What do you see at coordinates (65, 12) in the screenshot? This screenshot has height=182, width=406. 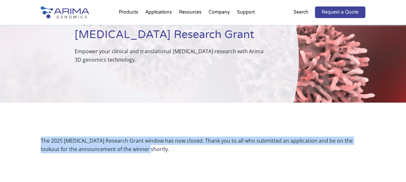 I see `img: Arima-Genomics-logo` at bounding box center [65, 12].